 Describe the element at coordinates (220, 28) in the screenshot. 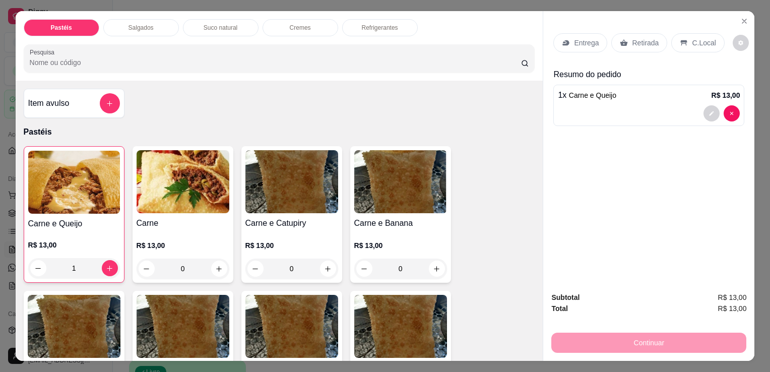

I see `p: Suco natural` at that location.